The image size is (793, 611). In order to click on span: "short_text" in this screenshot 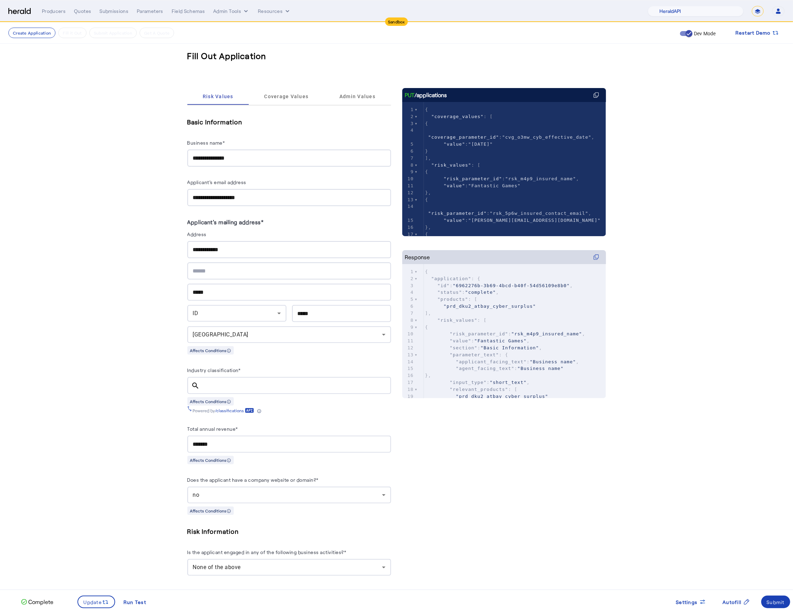, I will do `click(509, 382)`.